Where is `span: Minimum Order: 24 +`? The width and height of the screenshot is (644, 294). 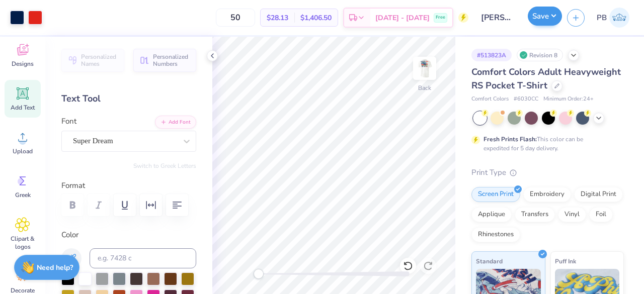 span: Minimum Order: 24 + is located at coordinates (569, 99).